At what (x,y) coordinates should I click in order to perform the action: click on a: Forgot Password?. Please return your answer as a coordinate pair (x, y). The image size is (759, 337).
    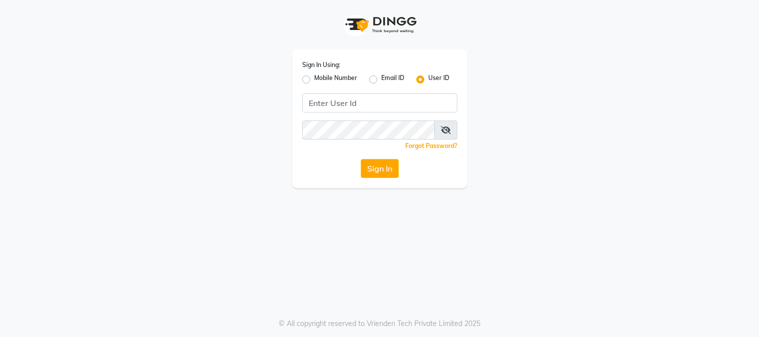
    Looking at the image, I should click on (431, 146).